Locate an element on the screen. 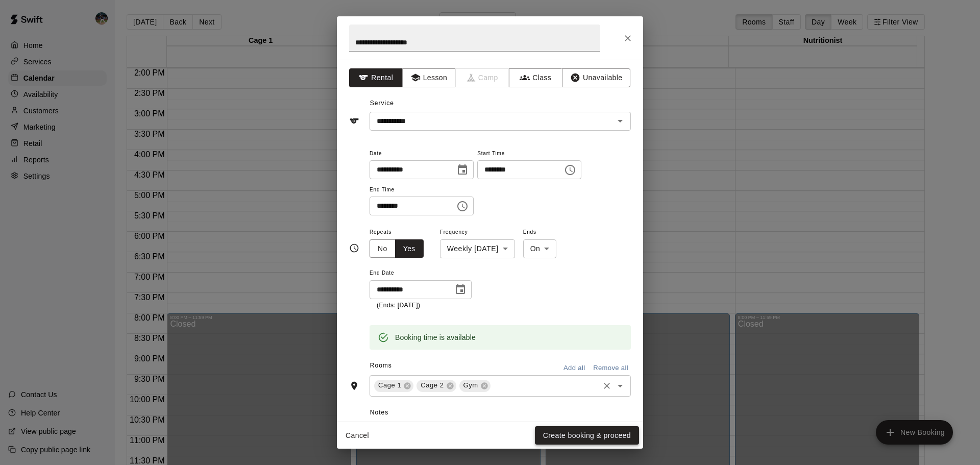 The height and width of the screenshot is (465, 980). div: Cage 2 is located at coordinates (436, 386).